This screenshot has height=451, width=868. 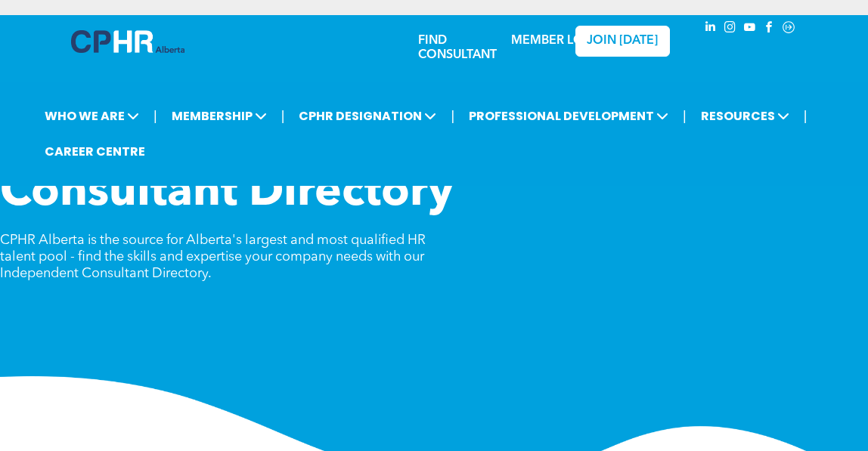 What do you see at coordinates (745, 116) in the screenshot?
I see `span: RESOURCES` at bounding box center [745, 116].